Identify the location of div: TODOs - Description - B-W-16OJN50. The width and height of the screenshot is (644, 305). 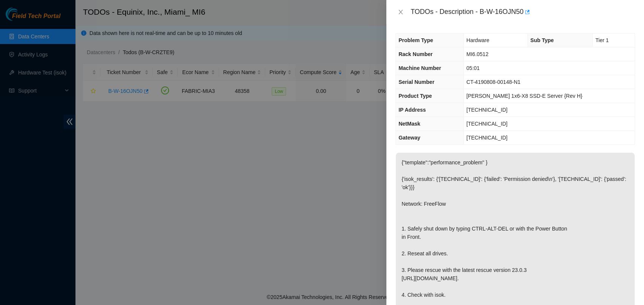
(523, 12).